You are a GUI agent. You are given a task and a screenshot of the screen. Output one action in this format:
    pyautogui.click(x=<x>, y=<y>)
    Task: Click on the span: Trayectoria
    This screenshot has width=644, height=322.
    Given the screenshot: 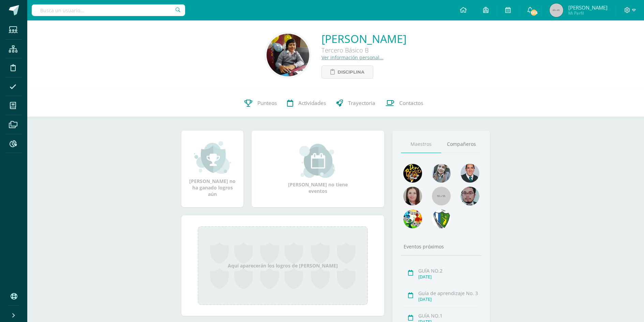 What is the action you would take?
    pyautogui.click(x=362, y=103)
    